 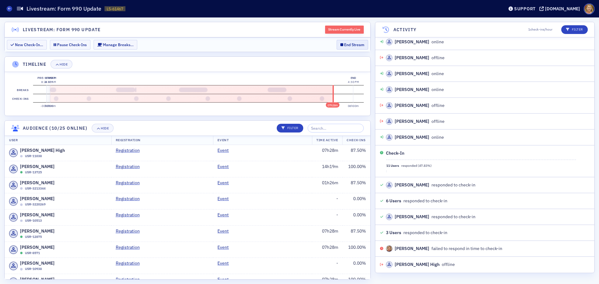 What do you see at coordinates (416, 166) in the screenshot?
I see `span: responded ( 47.83 %)` at bounding box center [416, 166].